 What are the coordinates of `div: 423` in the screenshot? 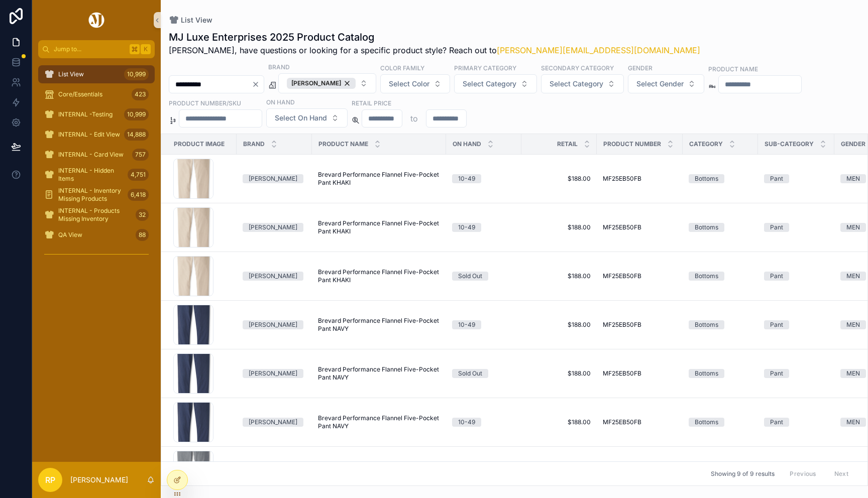 It's located at (140, 94).